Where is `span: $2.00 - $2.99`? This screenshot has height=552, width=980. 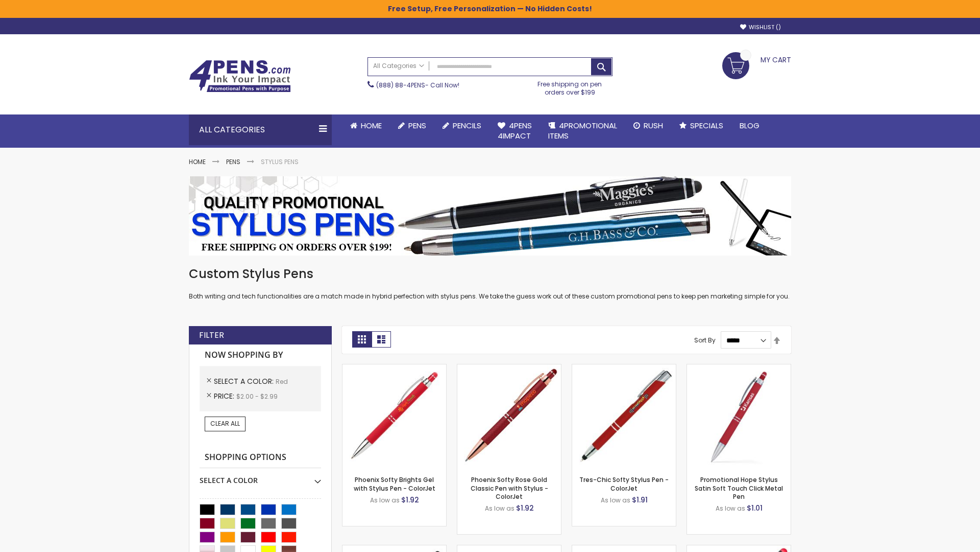
span: $2.00 - $2.99 is located at coordinates (257, 396).